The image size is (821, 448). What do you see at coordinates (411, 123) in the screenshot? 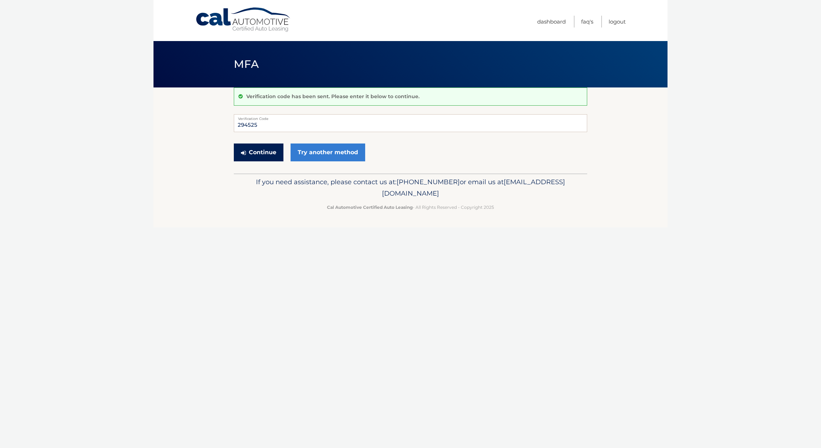
I see `input: Verification Code` at bounding box center [411, 123].